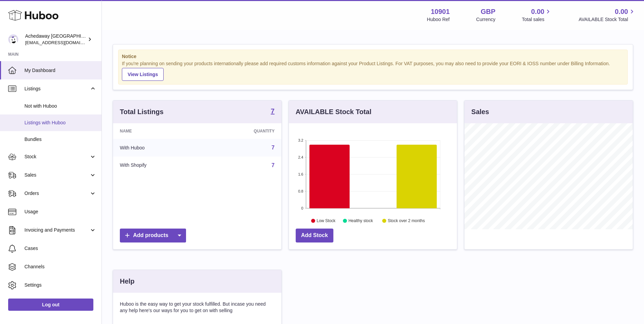 The width and height of the screenshot is (644, 324). I want to click on span: Channels, so click(60, 266).